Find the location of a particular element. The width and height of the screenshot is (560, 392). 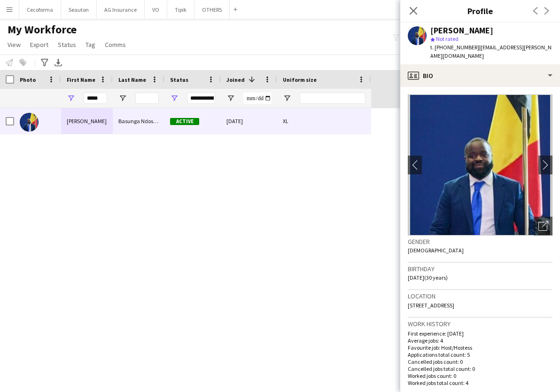

a: View is located at coordinates (14, 44).